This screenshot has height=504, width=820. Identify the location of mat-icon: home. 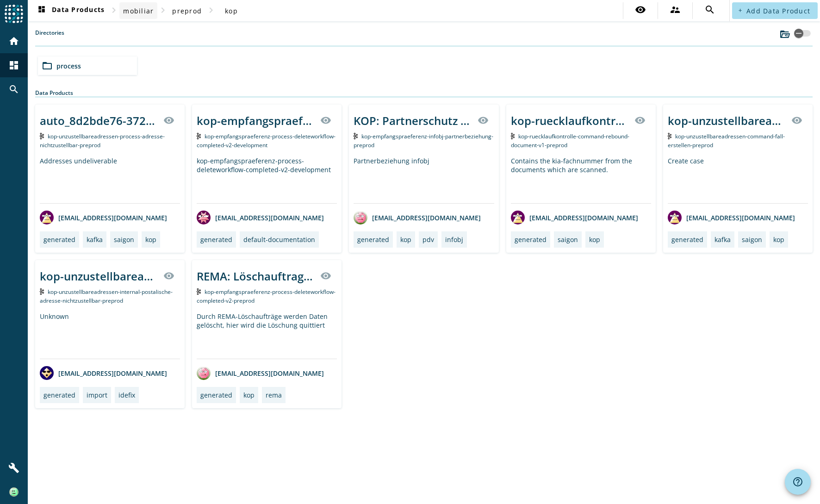
(14, 41).